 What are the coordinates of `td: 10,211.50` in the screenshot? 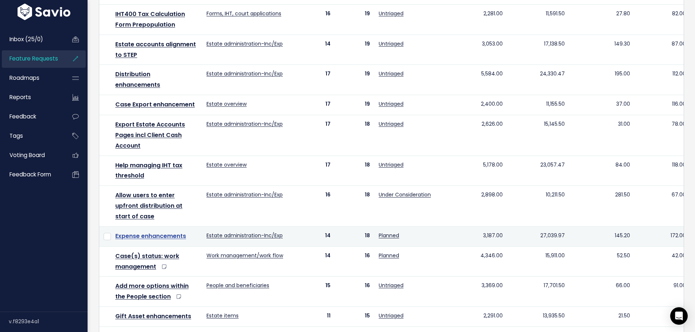 It's located at (538, 206).